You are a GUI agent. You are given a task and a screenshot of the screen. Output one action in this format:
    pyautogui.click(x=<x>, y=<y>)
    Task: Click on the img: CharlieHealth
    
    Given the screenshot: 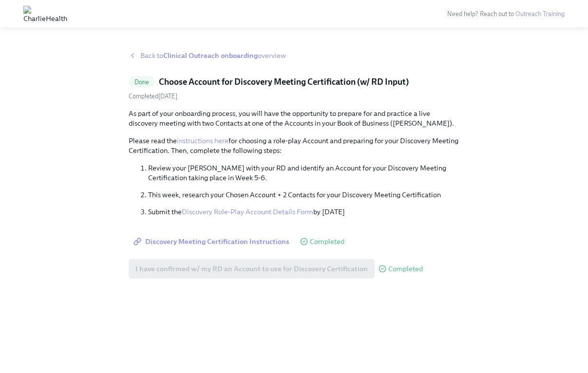 What is the action you would take?
    pyautogui.click(x=45, y=14)
    